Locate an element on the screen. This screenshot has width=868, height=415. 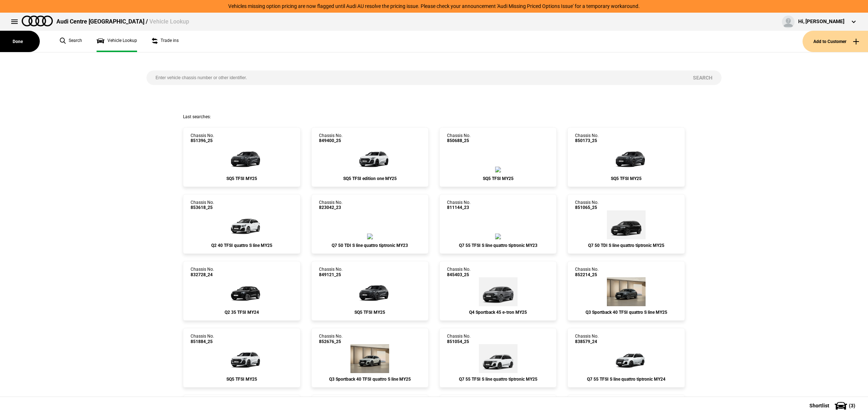
span: 851884_25 is located at coordinates (202, 342).